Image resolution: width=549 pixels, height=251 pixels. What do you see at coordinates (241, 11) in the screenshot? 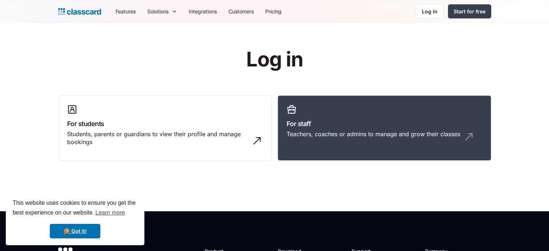
I see `a: Customers` at bounding box center [241, 11].